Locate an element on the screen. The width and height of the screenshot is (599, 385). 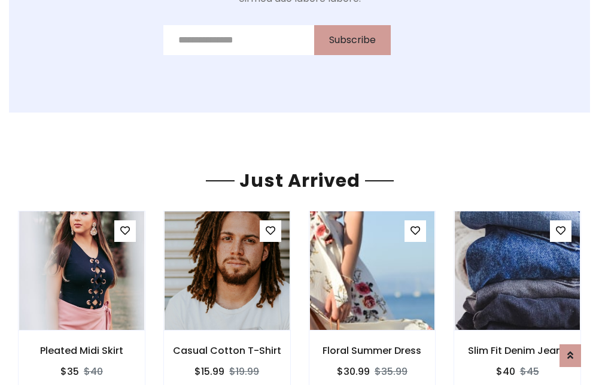
h6: $15.99 is located at coordinates (209, 371).